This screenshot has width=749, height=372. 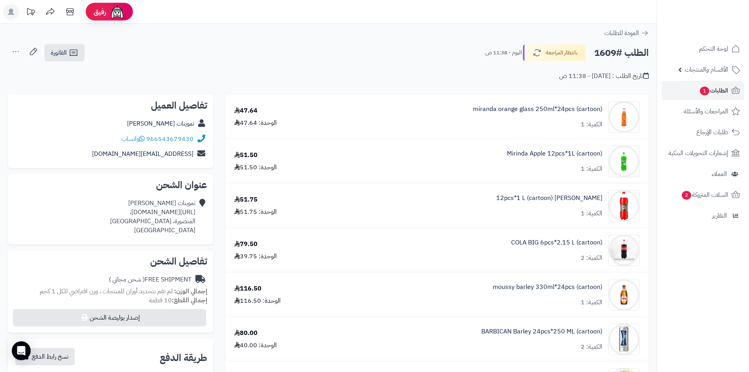 I want to click on a: الفاتورة, so click(x=64, y=53).